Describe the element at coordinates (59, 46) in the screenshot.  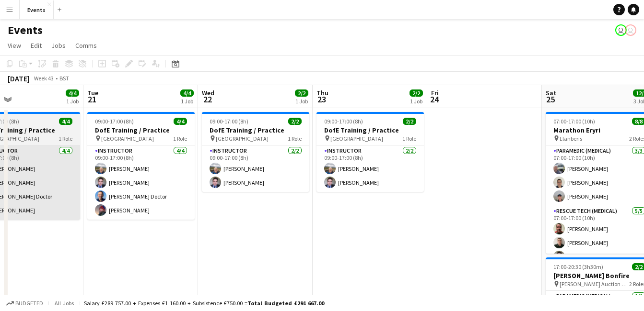
I see `span: Jobs` at that location.